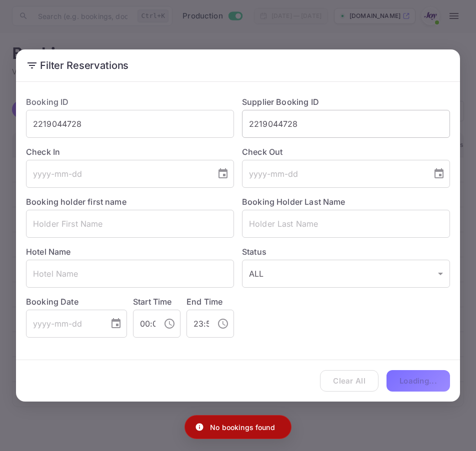  What do you see at coordinates (130, 152) in the screenshot?
I see `label: Check In` at bounding box center [130, 152].